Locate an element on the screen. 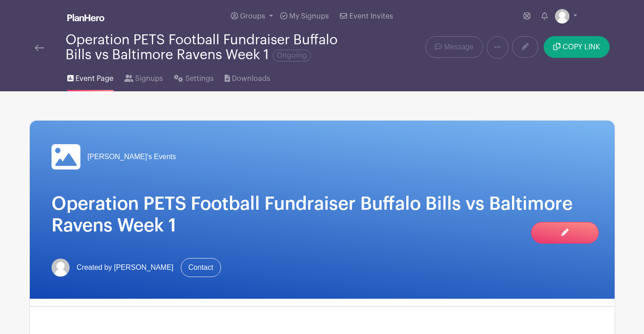  a: Settings is located at coordinates (193, 77).